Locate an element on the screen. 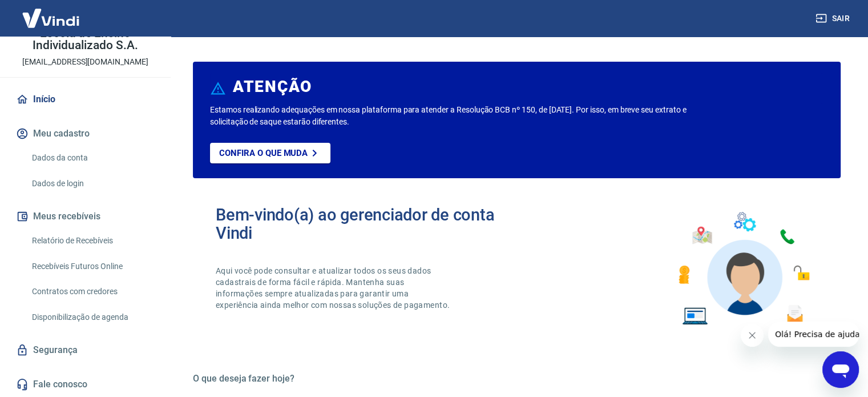  a: Dados de login is located at coordinates (92, 183).